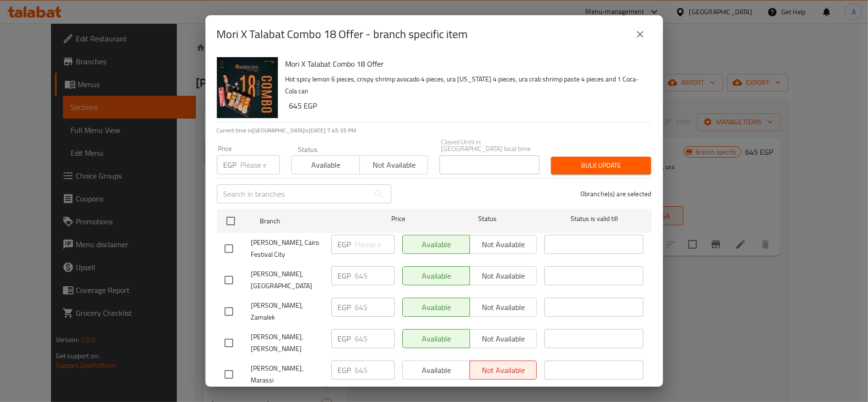  I want to click on h2: Mori X Talabat Combo 18 Offer - branch specific item, so click(342, 35).